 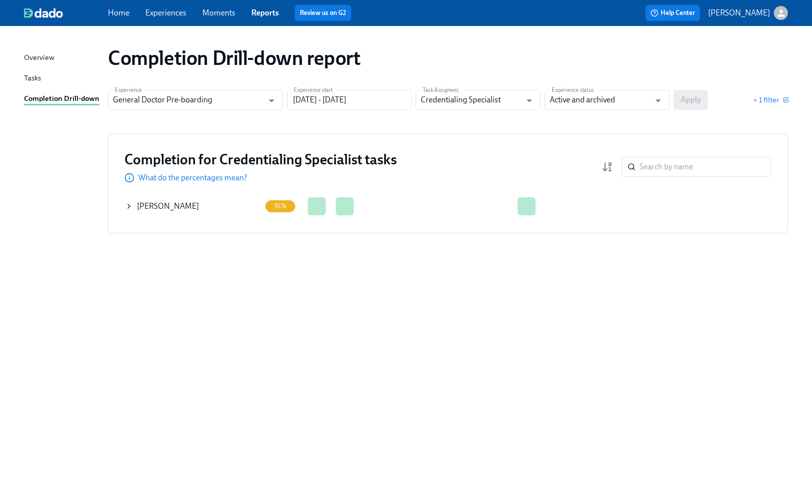 What do you see at coordinates (265, 12) in the screenshot?
I see `a: Reports` at bounding box center [265, 12].